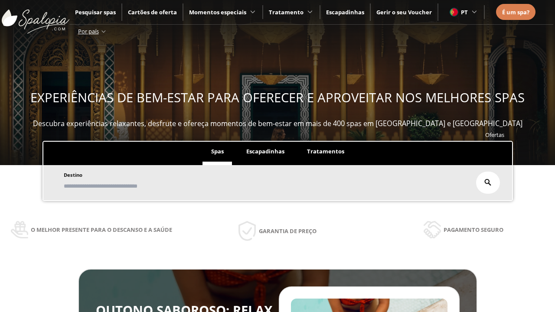 This screenshot has height=312, width=555. What do you see at coordinates (345, 12) in the screenshot?
I see `a: Escapadinhas` at bounding box center [345, 12].